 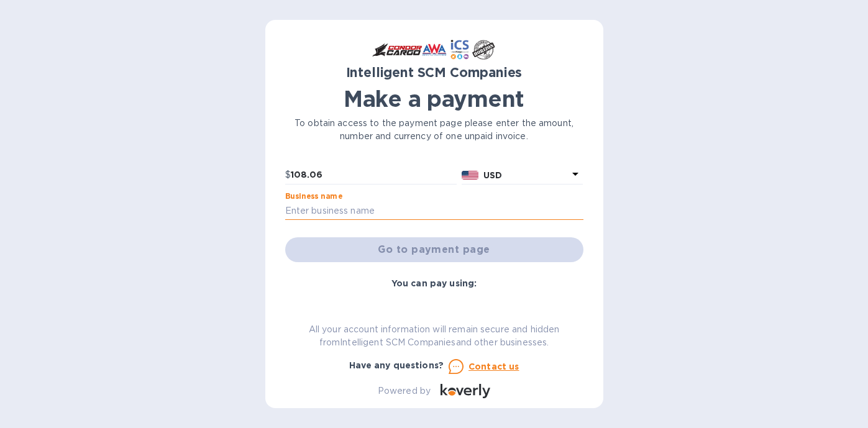 What do you see at coordinates (493, 175) in the screenshot?
I see `b: USD` at bounding box center [493, 175].